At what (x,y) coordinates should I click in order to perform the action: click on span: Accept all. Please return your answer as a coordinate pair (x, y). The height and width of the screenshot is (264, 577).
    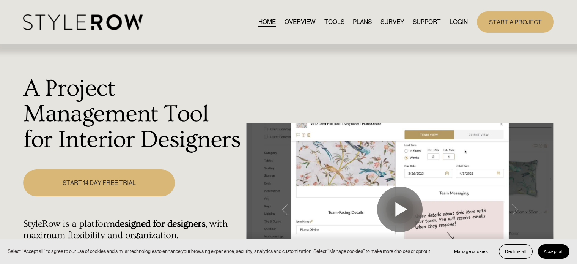
    Looking at the image, I should click on (553, 251).